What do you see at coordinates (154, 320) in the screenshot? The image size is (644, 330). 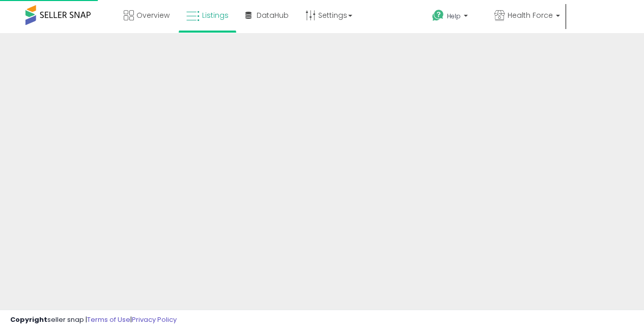 I see `a: Privacy Policy` at bounding box center [154, 320].